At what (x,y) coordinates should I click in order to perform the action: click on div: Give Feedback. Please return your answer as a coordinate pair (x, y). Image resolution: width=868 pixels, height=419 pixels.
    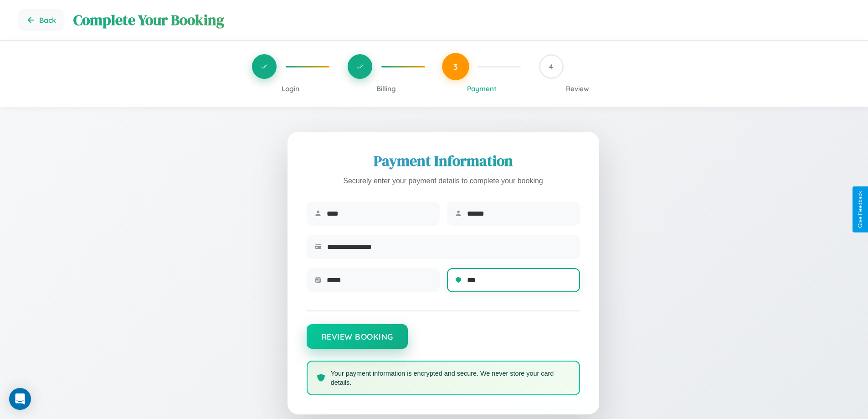
    Looking at the image, I should click on (860, 209).